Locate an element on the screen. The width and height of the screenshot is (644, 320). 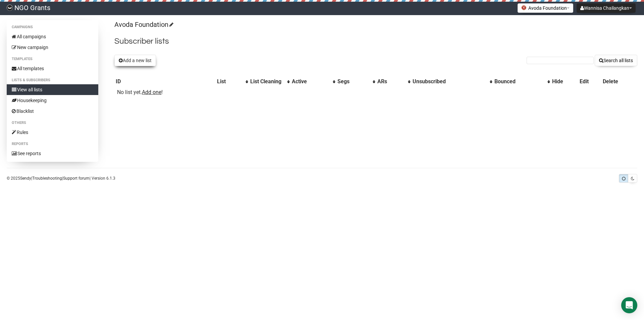
li: Templates is located at coordinates (52, 60).